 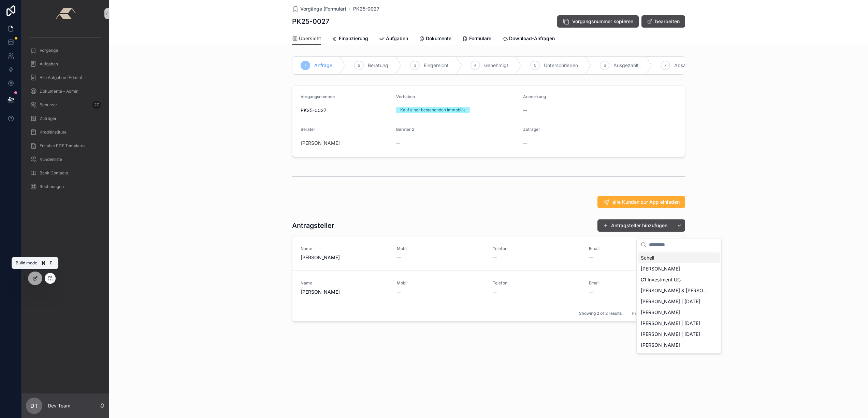 What do you see at coordinates (496, 65) in the screenshot?
I see `span: Genehmigt` at bounding box center [496, 65].